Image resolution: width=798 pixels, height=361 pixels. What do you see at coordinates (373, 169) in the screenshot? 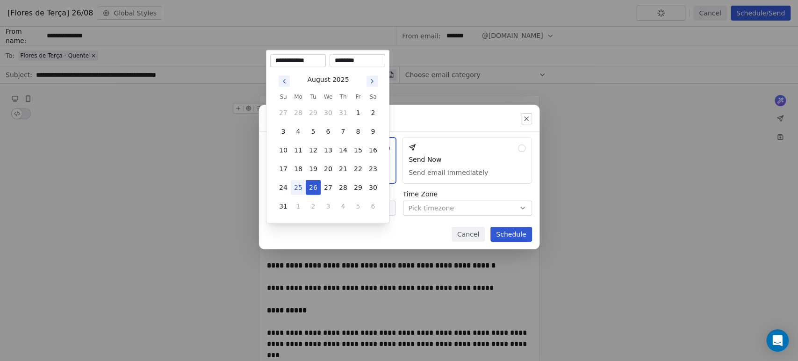
I see `button: 23` at bounding box center [373, 169].